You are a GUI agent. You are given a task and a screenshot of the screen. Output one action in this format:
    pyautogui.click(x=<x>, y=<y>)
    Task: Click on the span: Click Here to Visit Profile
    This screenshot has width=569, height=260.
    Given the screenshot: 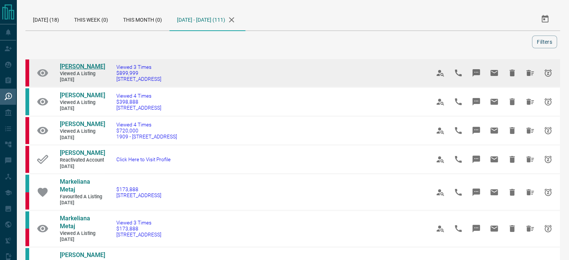 What is the action you would take?
    pyautogui.click(x=143, y=159)
    